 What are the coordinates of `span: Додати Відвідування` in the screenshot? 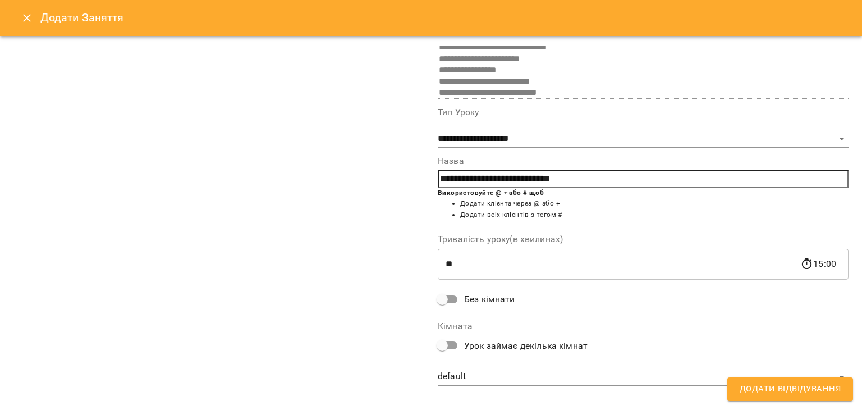 It's located at (790, 389).